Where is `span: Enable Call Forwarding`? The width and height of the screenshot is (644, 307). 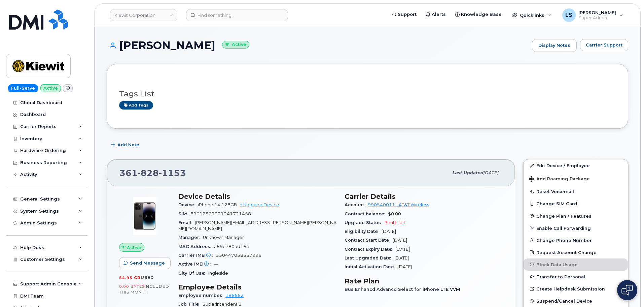
span: Enable Call Forwarding is located at coordinates (564, 228).